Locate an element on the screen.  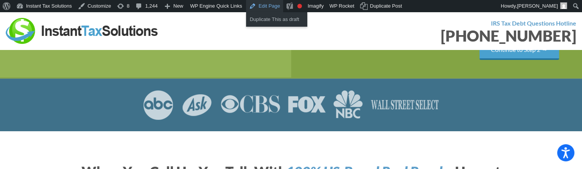
img: CBS is located at coordinates (250, 105).